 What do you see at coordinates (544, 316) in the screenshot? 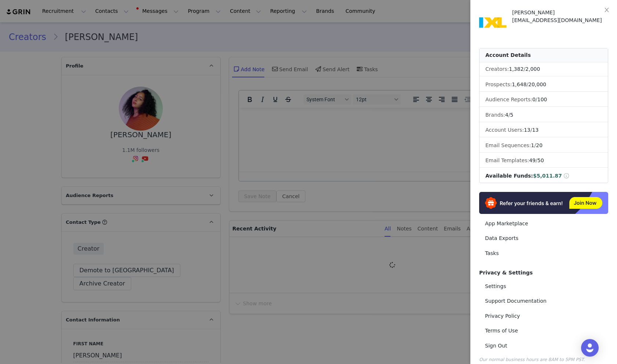
I see `a: Privacy Policy` at bounding box center [544, 316].